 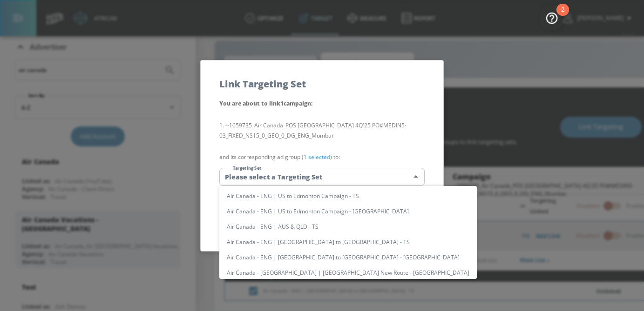 What do you see at coordinates (348, 196) in the screenshot?
I see `li: Air Canada - ENG | US to Edmonton Campaign - TS` at bounding box center [348, 196].